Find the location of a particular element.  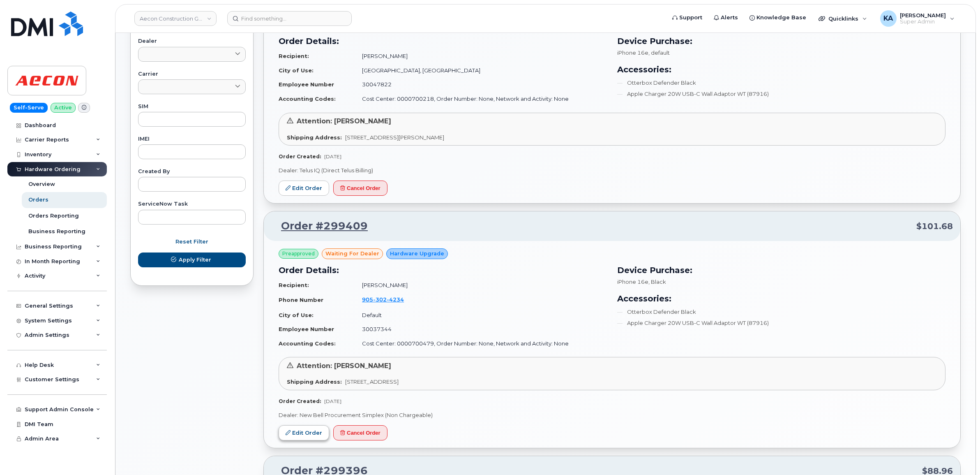

span: waiting for dealer is located at coordinates (353, 253).